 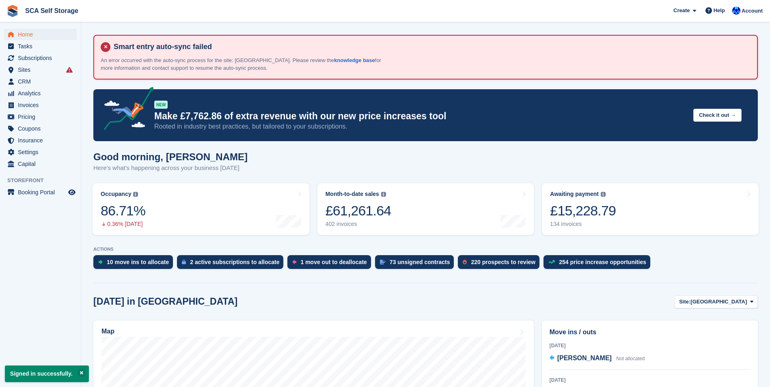 I want to click on div: Month-to-date sales, so click(x=352, y=194).